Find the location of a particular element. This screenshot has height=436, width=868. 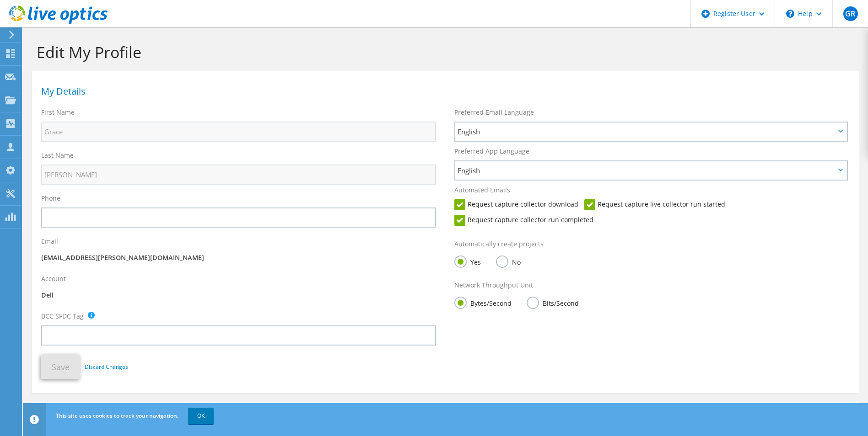

label: Automatically create projects is located at coordinates (499, 244).